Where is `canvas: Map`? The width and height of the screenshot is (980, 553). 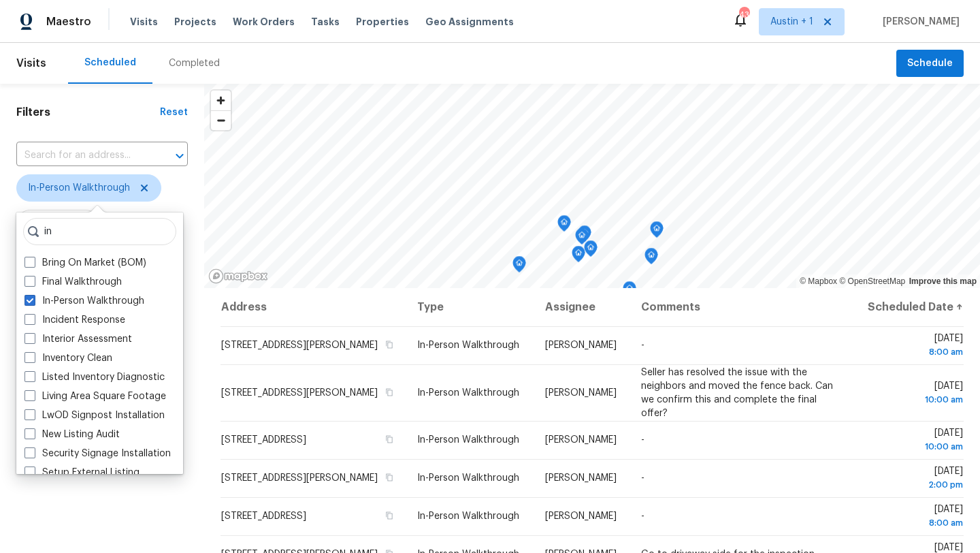 canvas: Map is located at coordinates (592, 186).